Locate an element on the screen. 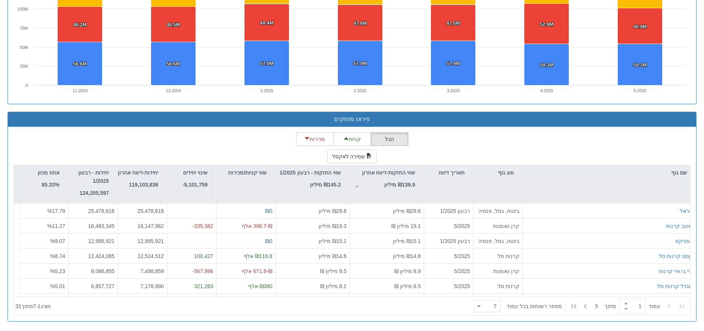  font: 5.01 is located at coordinates (60, 286).